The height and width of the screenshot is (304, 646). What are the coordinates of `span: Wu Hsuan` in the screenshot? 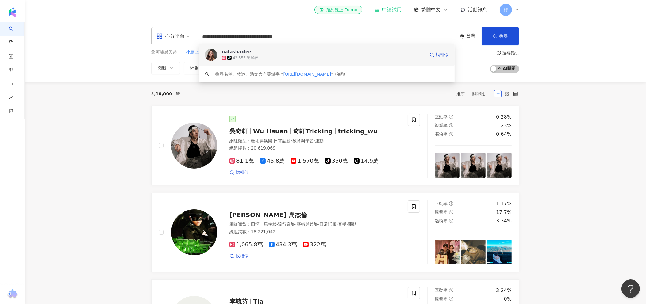 It's located at (271, 131).